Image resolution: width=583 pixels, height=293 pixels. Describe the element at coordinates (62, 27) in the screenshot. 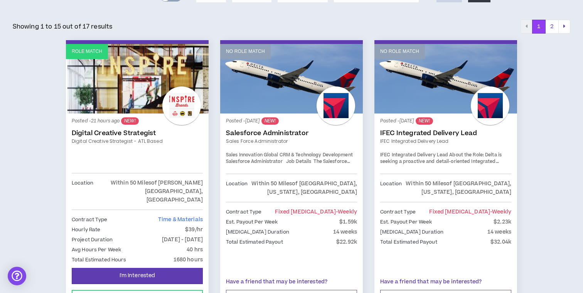

I see `p: Showing 1 to 15 out of 17 results` at that location.